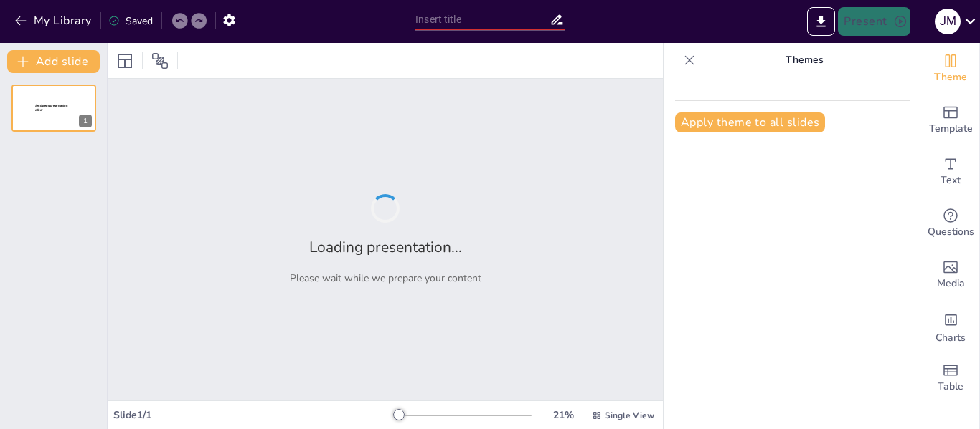  I want to click on div: Add images, graphics, shapes or video, so click(951, 276).